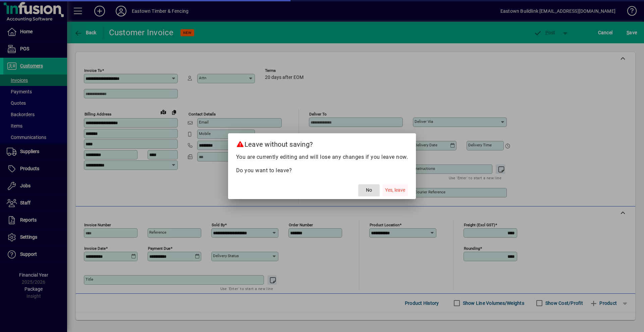  I want to click on h2: Leave without saving?, so click(322, 143).